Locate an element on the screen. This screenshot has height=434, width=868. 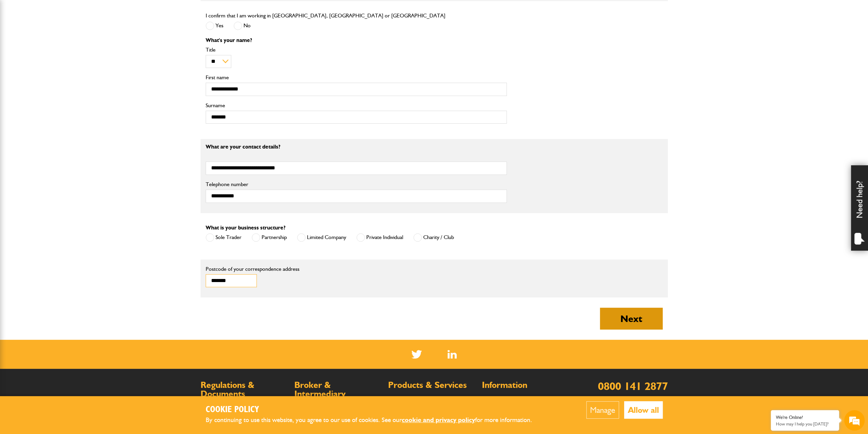
label: First name is located at coordinates (356, 78).